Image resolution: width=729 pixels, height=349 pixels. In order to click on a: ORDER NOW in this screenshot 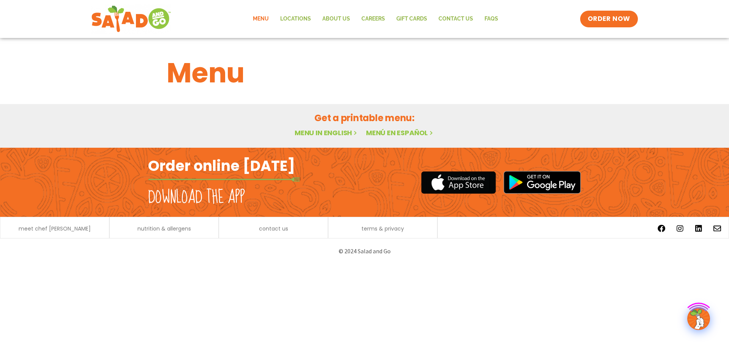, I will do `click(609, 19)`.